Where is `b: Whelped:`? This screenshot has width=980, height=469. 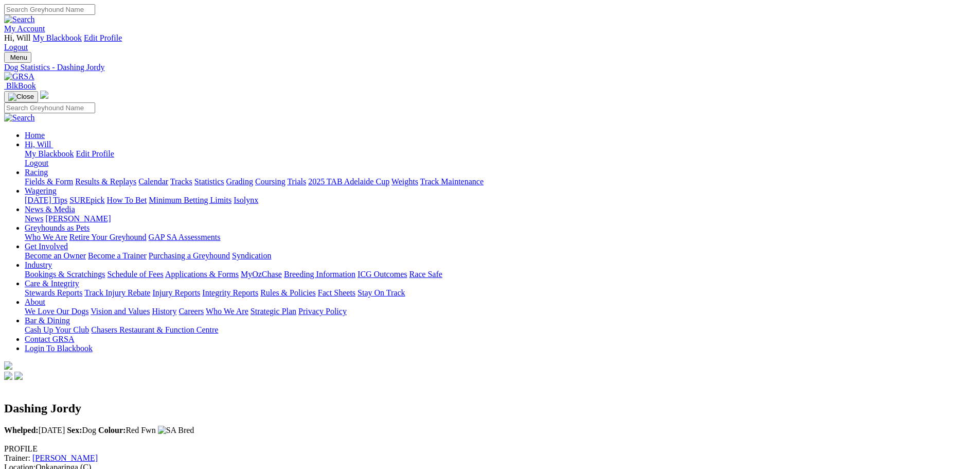 b: Whelped: is located at coordinates (21, 430).